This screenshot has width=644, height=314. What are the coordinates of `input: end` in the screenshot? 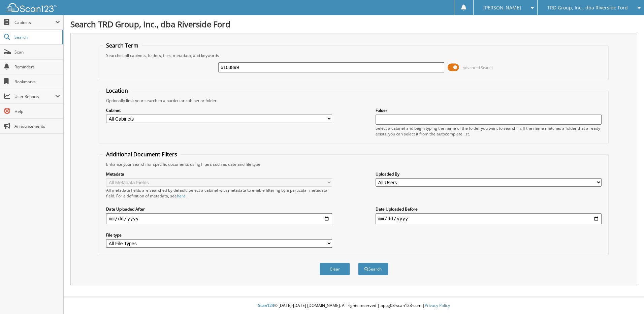 It's located at (488, 219).